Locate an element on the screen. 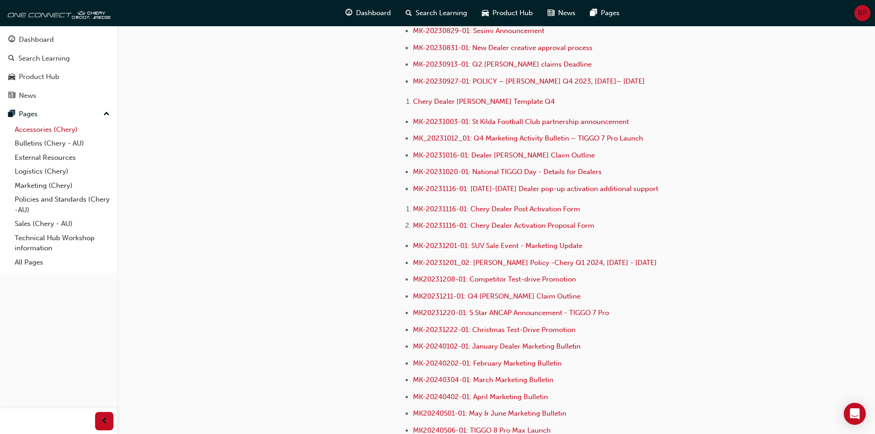 This screenshot has height=434, width=875. span: MK_20231012_01: Q4 Marketing Activity Bulletin – TIGGO 7 Pro Launch is located at coordinates (528, 138).